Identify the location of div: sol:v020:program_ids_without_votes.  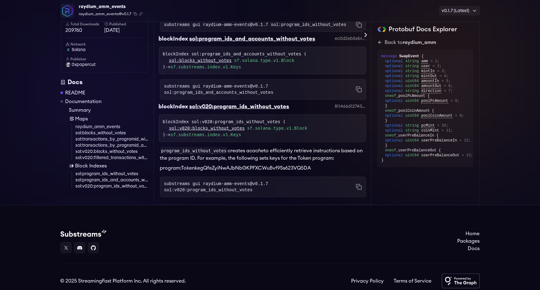
(239, 107).